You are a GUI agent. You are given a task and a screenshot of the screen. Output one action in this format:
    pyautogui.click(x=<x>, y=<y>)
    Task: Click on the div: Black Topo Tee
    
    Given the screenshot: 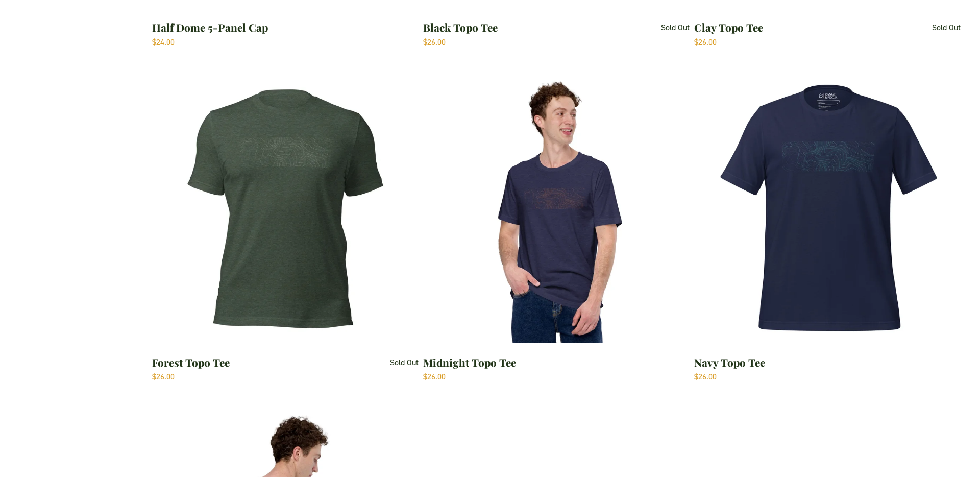 What is the action you would take?
    pyautogui.click(x=461, y=28)
    